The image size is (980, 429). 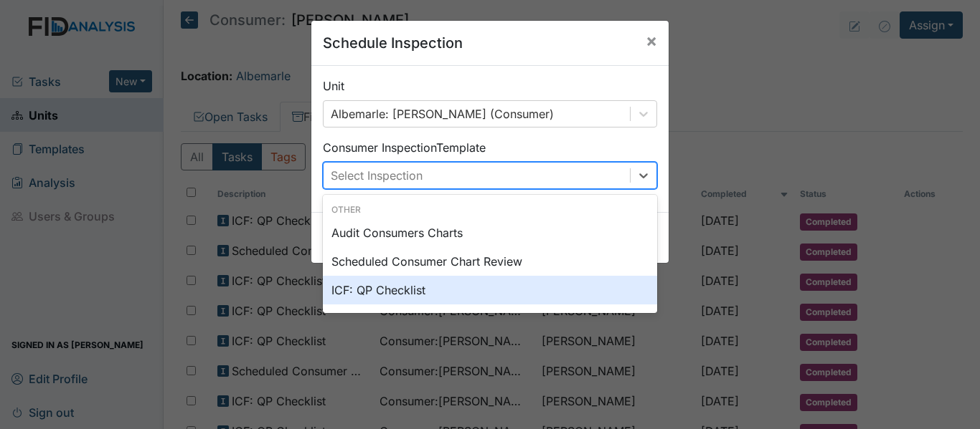 What do you see at coordinates (490, 262) in the screenshot?
I see `div: Scheduled Consumer Chart Review` at bounding box center [490, 262].